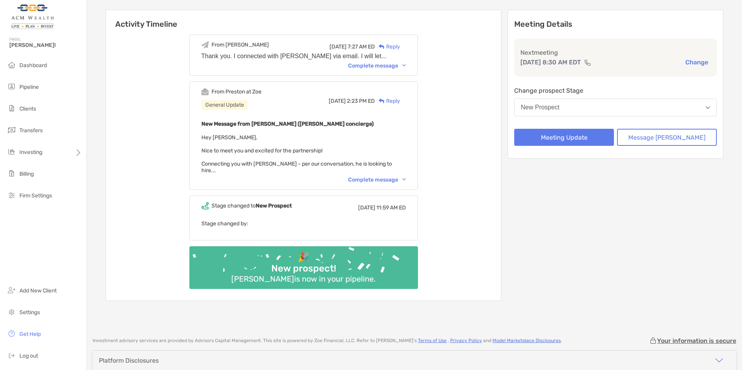 Image resolution: width=742 pixels, height=370 pixels. I want to click on button: Change, so click(696, 62).